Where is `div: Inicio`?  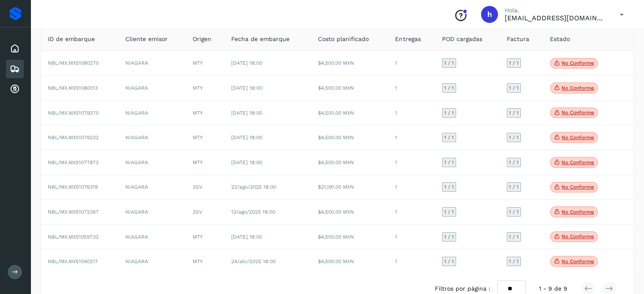 div: Inicio is located at coordinates (15, 49).